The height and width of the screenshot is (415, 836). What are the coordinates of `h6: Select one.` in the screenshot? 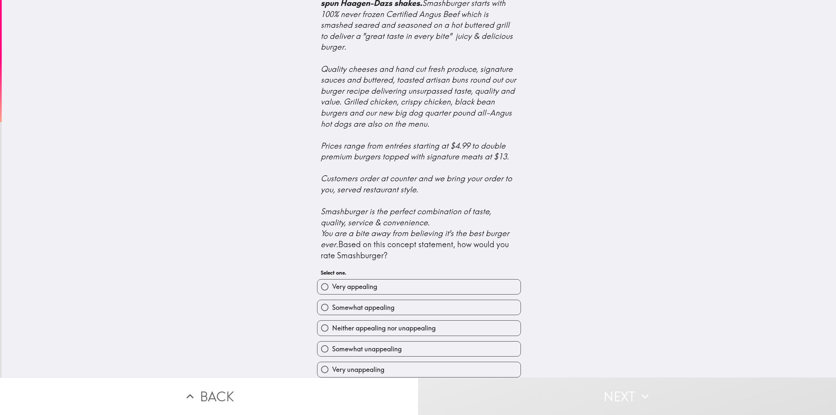 It's located at (419, 273).